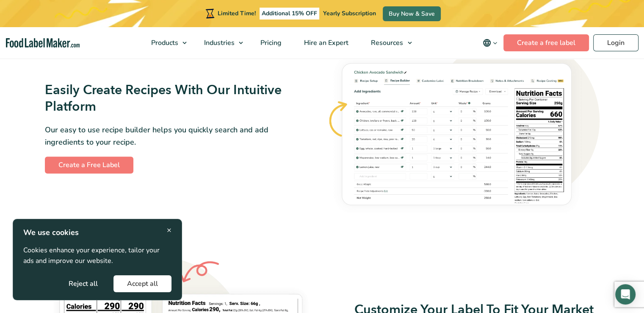 This screenshot has width=644, height=313. What do you see at coordinates (98, 256) in the screenshot?
I see `p: Cookies enhance your experience, tailor your ads and improve our website.` at bounding box center [98, 256].